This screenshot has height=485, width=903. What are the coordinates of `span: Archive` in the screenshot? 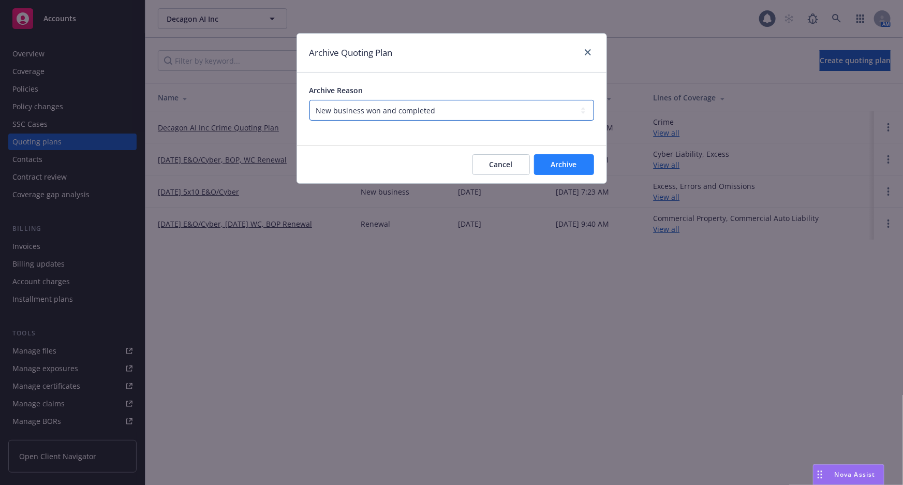 It's located at (564, 164).